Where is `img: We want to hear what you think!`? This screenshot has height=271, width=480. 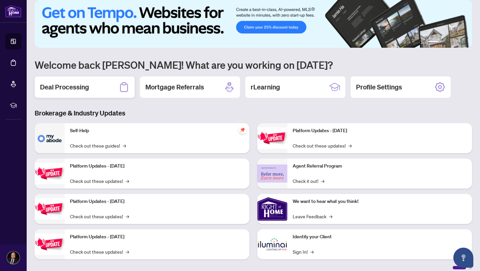
img: We want to hear what you think! is located at coordinates (272, 209).